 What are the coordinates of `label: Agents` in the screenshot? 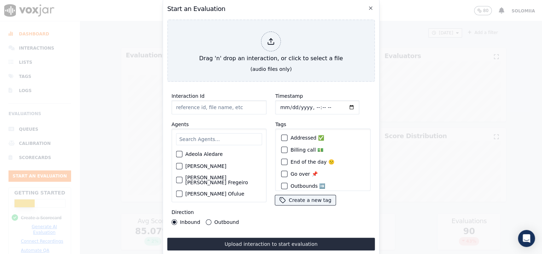 It's located at (180, 124).